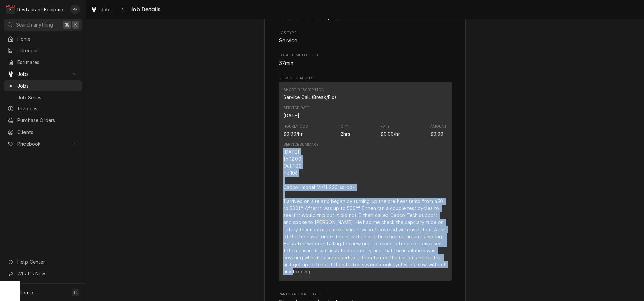  What do you see at coordinates (385, 127) in the screenshot?
I see `div: Rate` at bounding box center [385, 127].